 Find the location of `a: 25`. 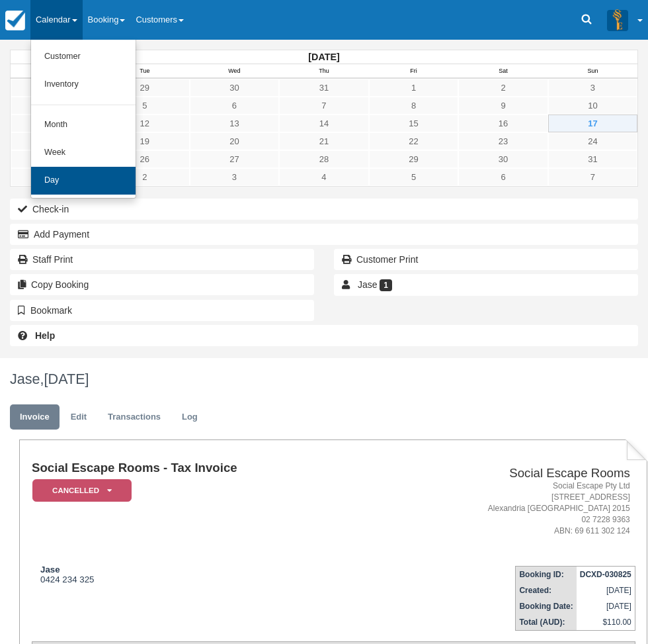

a: 25 is located at coordinates (55, 159).